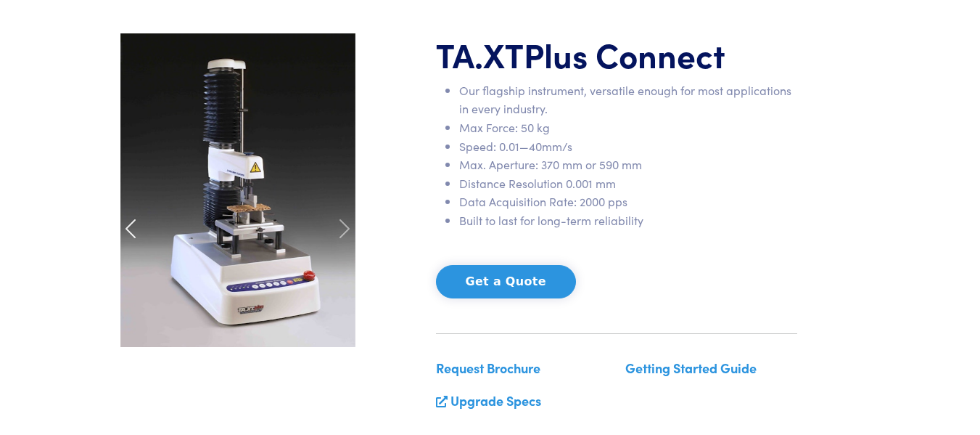  What do you see at coordinates (496, 400) in the screenshot?
I see `a: Upgrade Specs` at bounding box center [496, 400].